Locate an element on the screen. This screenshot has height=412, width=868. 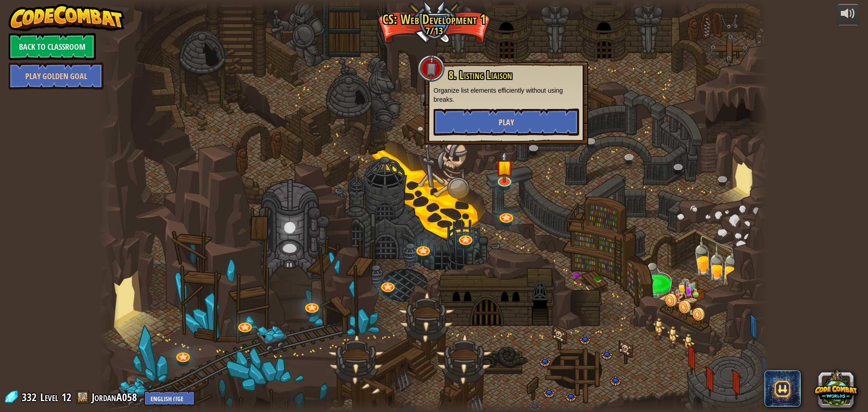
span: 12 is located at coordinates (67, 397).